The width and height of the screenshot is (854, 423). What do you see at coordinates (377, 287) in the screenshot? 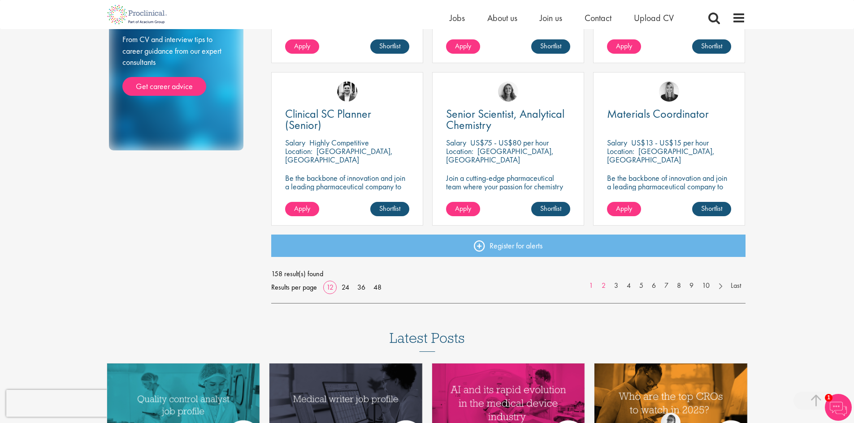
I see `a: 48` at bounding box center [377, 287].